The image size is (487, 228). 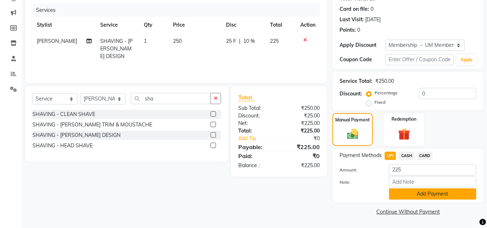 What do you see at coordinates (64, 25) in the screenshot?
I see `th: Stylist` at bounding box center [64, 25].